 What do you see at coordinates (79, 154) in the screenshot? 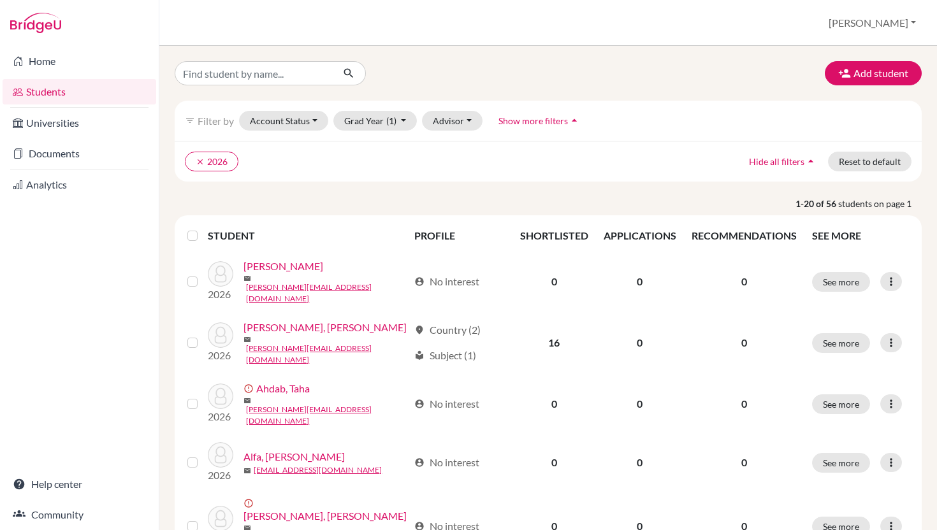
I see `a: Documents` at bounding box center [79, 154].